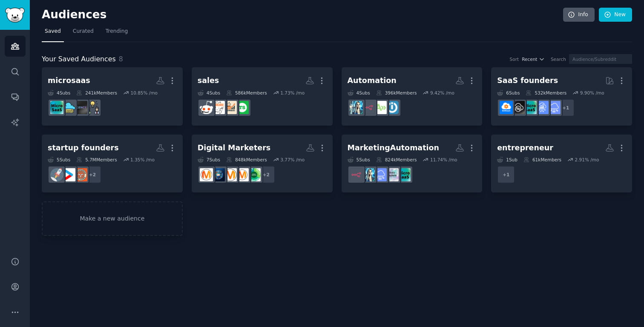 The width and height of the screenshot is (644, 327). I want to click on img: NoCodeSaaS, so click(518, 107).